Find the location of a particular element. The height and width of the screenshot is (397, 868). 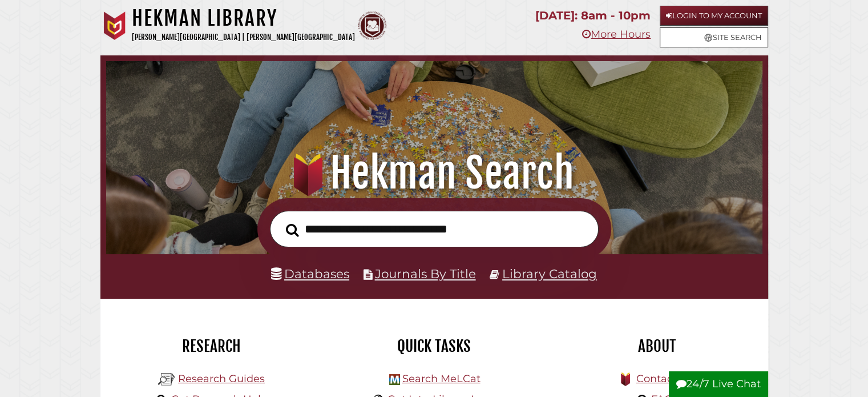

img: Calvin Theological Seminary is located at coordinates (372, 26).